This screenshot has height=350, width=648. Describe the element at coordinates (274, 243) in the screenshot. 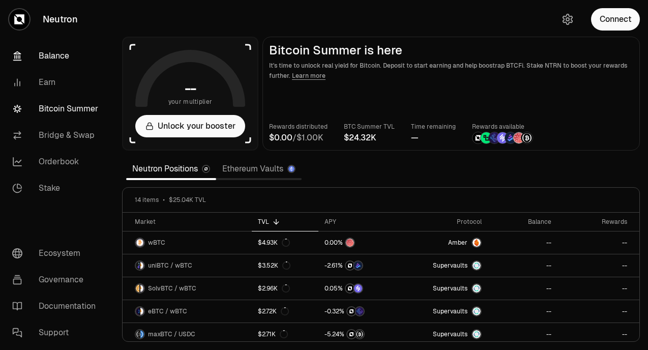

I see `div: $4.93K` at that location.